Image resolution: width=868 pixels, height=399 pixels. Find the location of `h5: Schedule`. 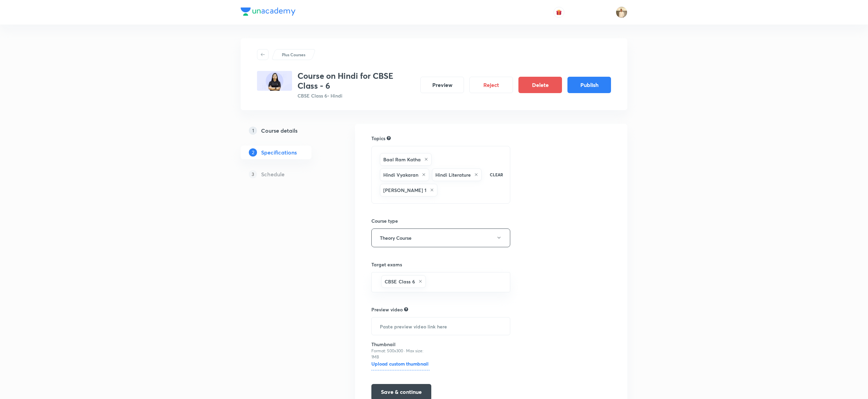

h5: Schedule is located at coordinates (273, 174).